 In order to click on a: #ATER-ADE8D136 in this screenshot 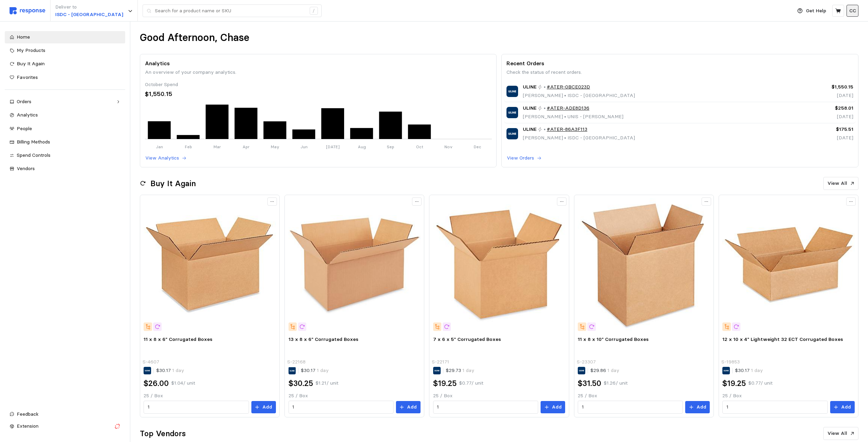, I will do `click(568, 108)`.